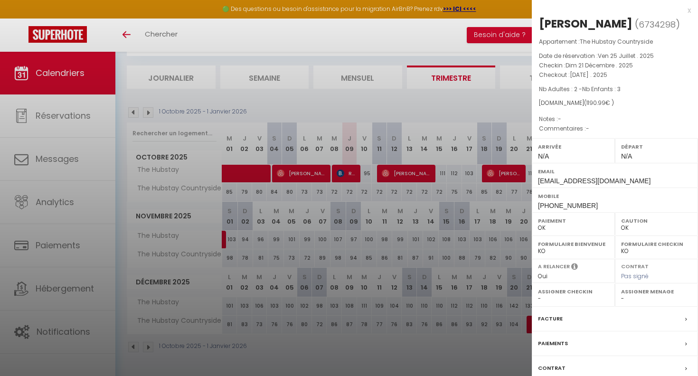  Describe the element at coordinates (615, 171) in the screenshot. I see `label: Email` at that location.